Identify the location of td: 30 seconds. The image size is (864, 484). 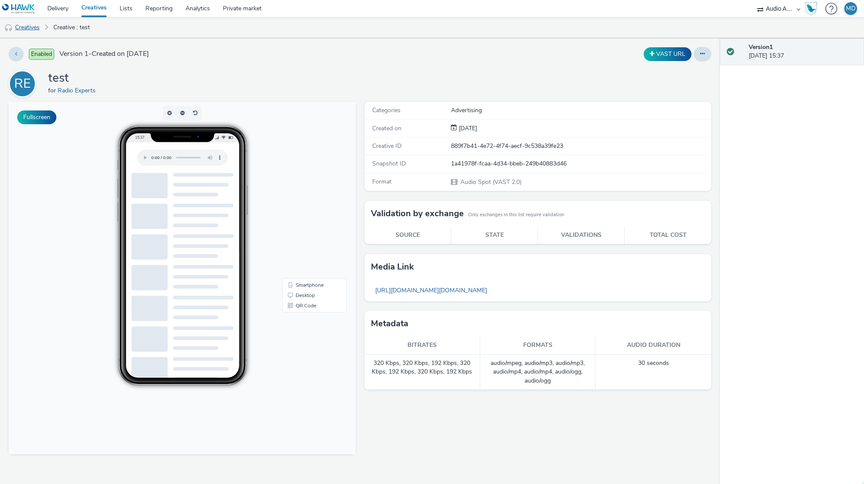
(653, 373).